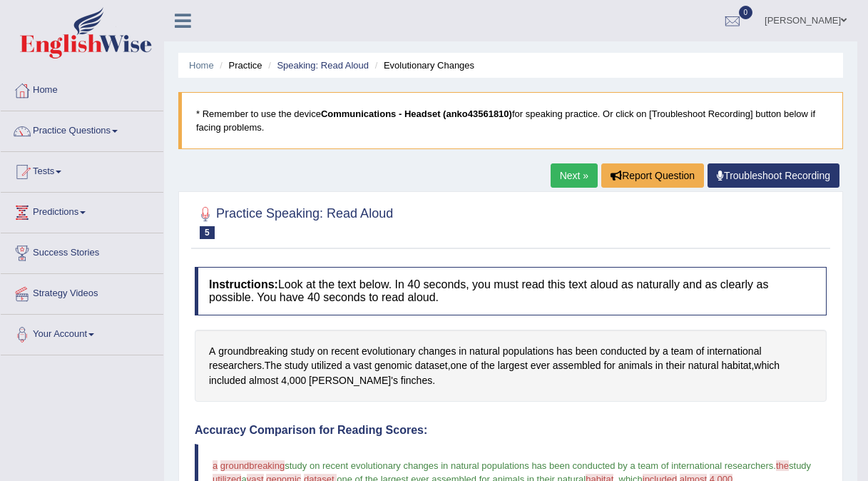 The height and width of the screenshot is (481, 868). Describe the element at coordinates (215, 465) in the screenshot. I see `span: a` at that location.